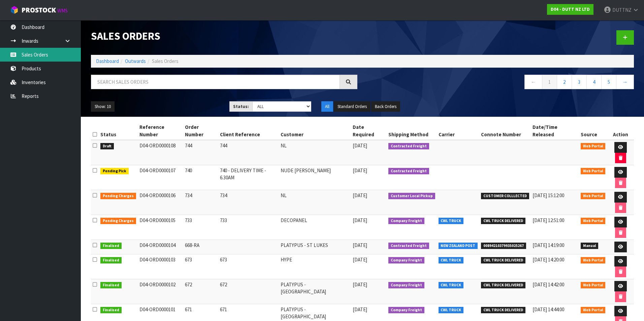 The height and width of the screenshot is (321, 644). I want to click on a: 1, so click(549, 82).